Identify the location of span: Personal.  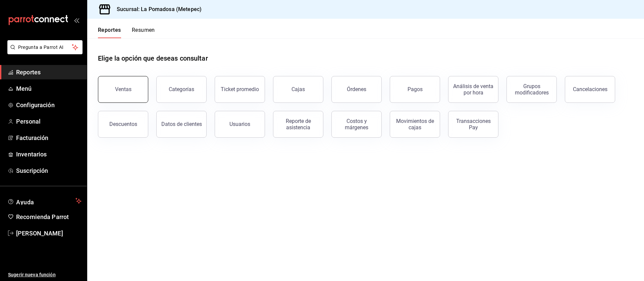
(48, 121).